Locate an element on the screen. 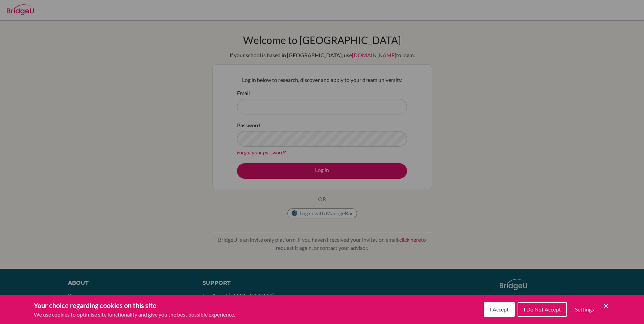 This screenshot has width=644, height=324. p: We use cookies to optimise site functionality and give you the best possible experience. is located at coordinates (134, 315).